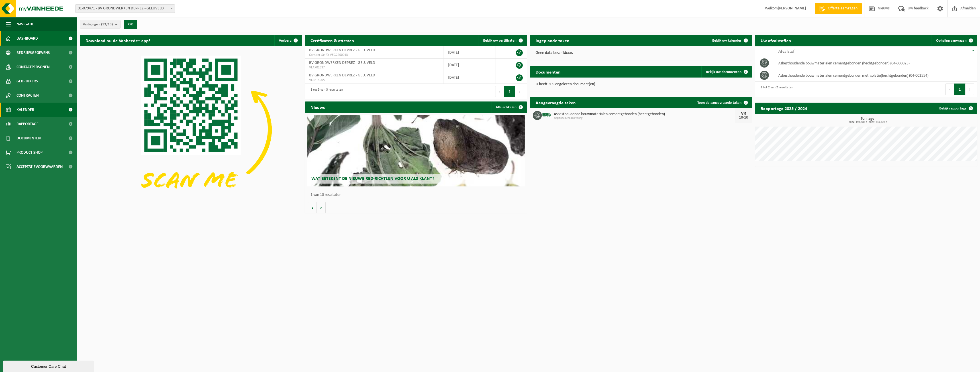 Image resolution: width=980 pixels, height=372 pixels. Describe the element at coordinates (321, 207) in the screenshot. I see `button: Volgende` at that location.